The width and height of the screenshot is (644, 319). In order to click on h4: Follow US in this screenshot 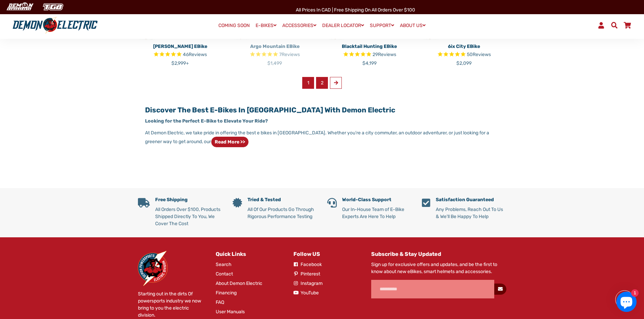, I will do `click(327, 254)`.